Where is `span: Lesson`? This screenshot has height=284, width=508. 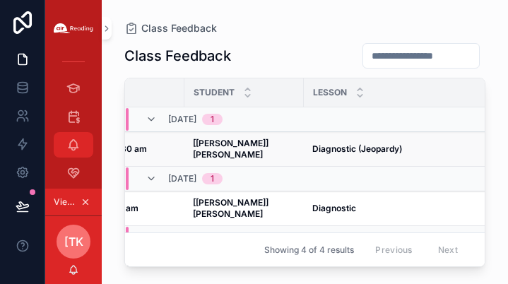
span: Lesson is located at coordinates (330, 93).